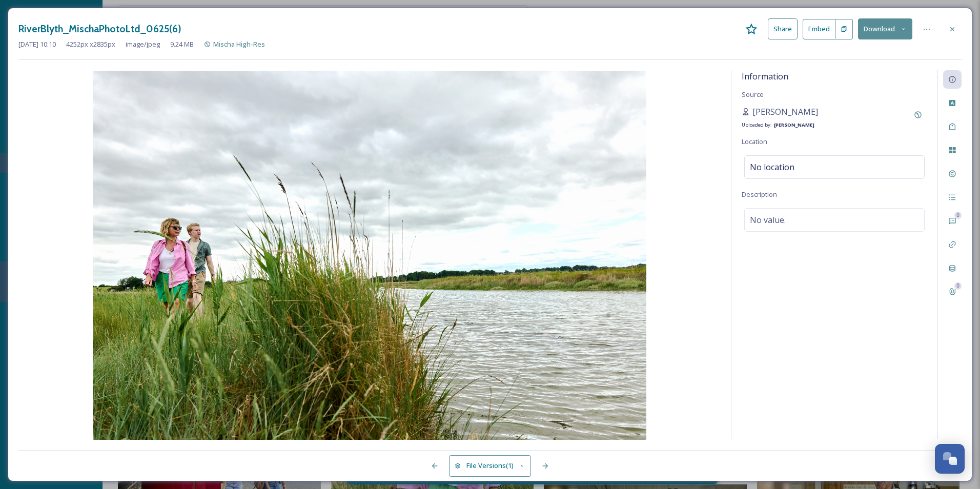 This screenshot has width=980, height=489. I want to click on h3: RiverBlyth_MischaPhotoLtd_0625(6), so click(100, 29).